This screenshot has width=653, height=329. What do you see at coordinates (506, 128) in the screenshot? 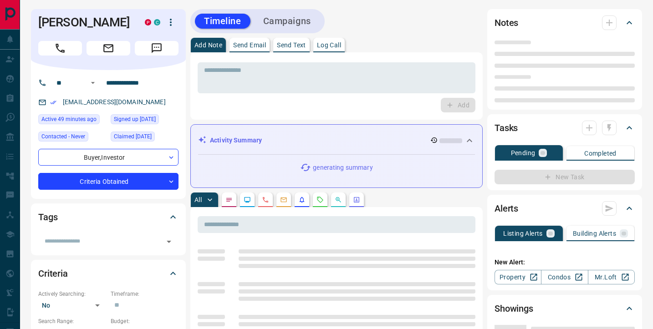
I see `h2: Tasks` at bounding box center [506, 128].